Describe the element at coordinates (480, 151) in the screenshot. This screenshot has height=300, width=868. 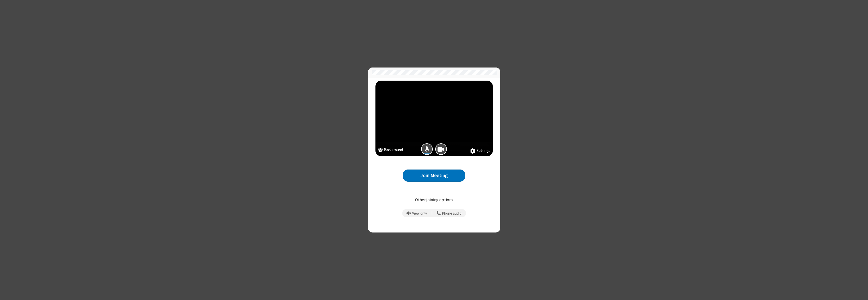
I see `button: Settings` at that location.